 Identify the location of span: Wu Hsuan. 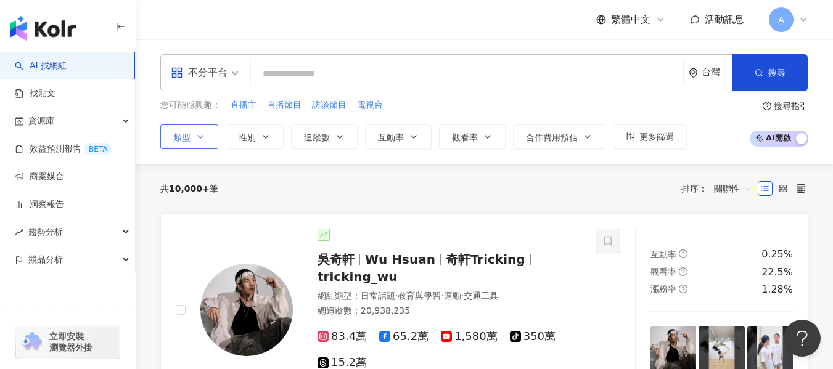
(400, 259).